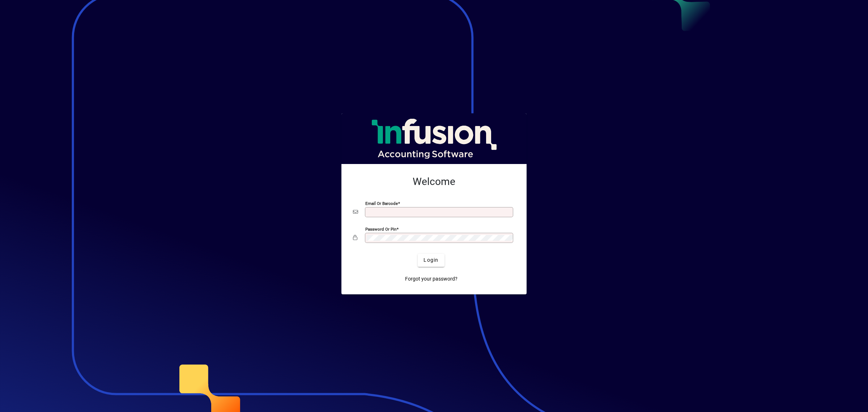 The height and width of the screenshot is (412, 868). What do you see at coordinates (431, 278) in the screenshot?
I see `span: Forgot your password?` at bounding box center [431, 278].